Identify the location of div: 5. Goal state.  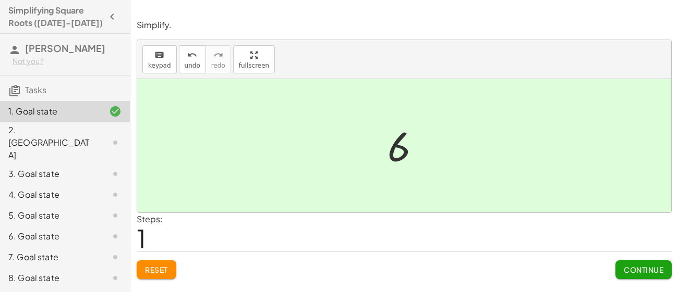
(50, 216).